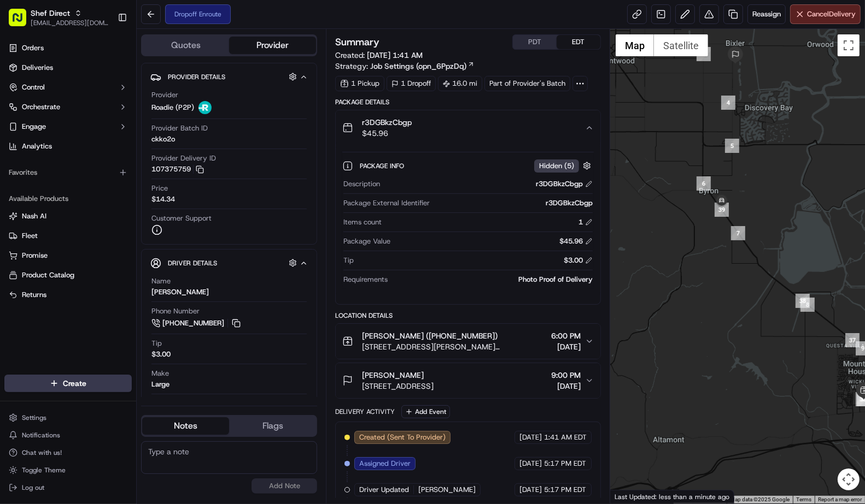  Describe the element at coordinates (68, 199) in the screenshot. I see `div: Available Products` at that location.